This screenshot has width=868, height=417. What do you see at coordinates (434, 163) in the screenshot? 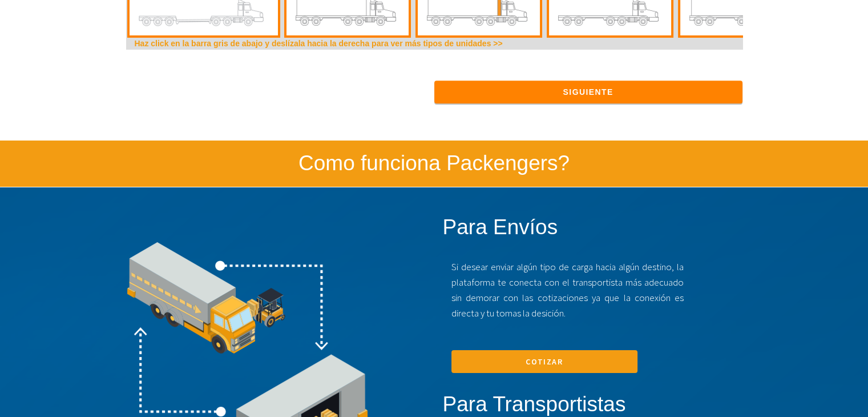
I see `h2: Como funciona Packengers?` at bounding box center [434, 163].